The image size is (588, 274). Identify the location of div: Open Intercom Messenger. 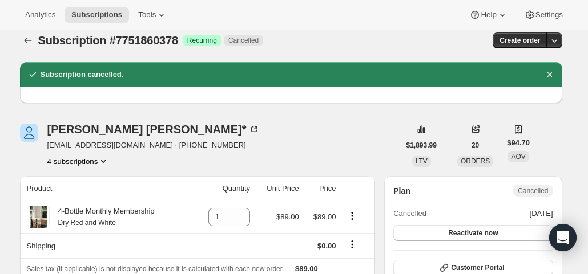
(562, 238).